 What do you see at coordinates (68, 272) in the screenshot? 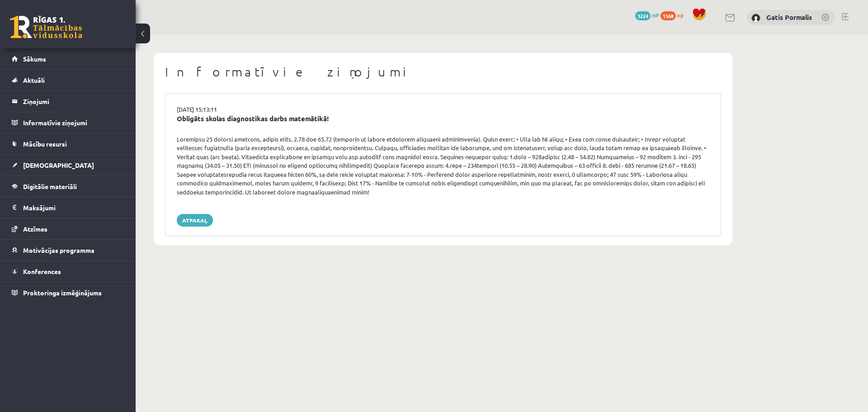
I see `a: Konferences` at bounding box center [68, 272].